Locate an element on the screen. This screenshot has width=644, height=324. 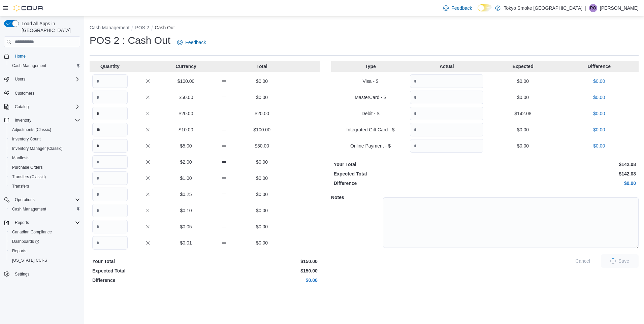
p: $20.00 is located at coordinates (262, 113).